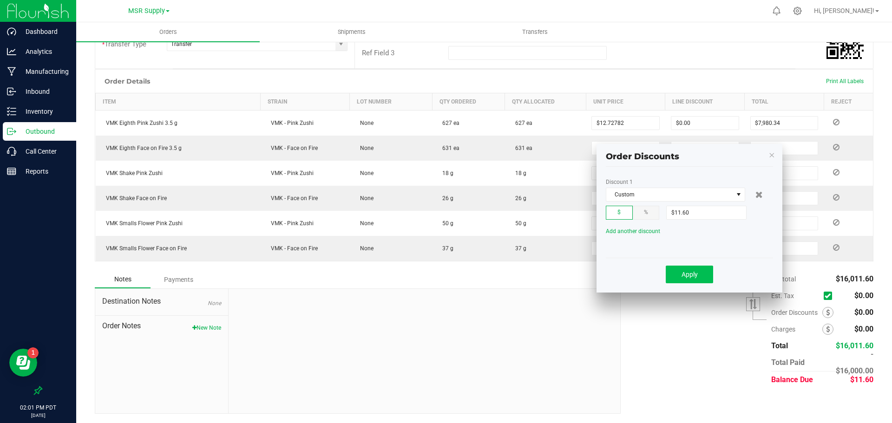 Image resolution: width=892 pixels, height=423 pixels. Describe the element at coordinates (146, 11) in the screenshot. I see `span: MSR Supply` at that location.